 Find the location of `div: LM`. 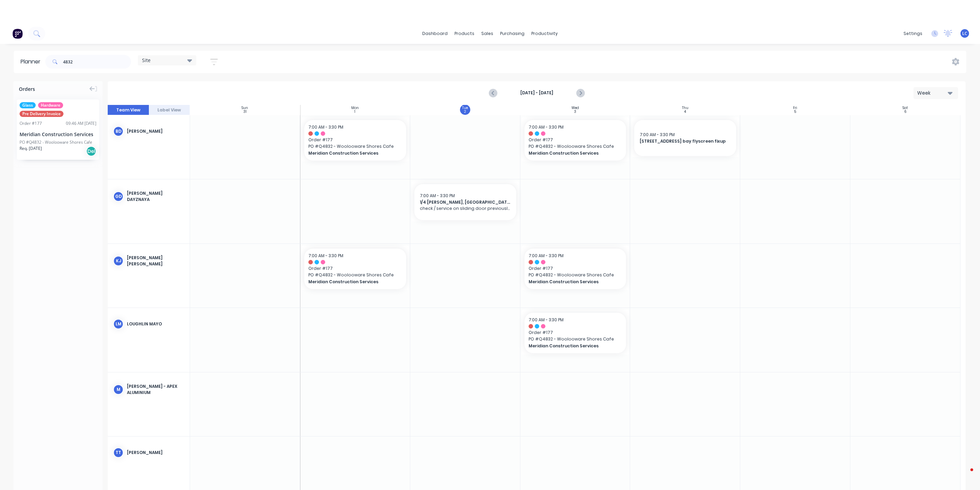

div: LM is located at coordinates (118, 324).